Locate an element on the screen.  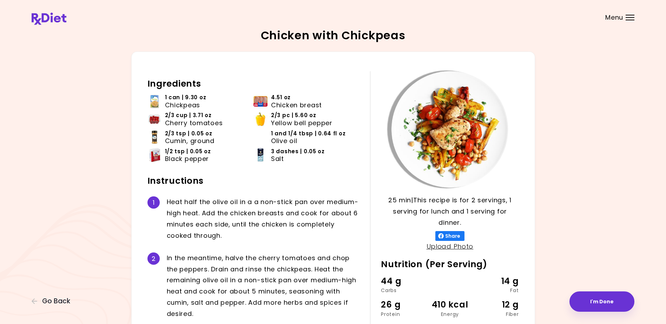
span: 2/3 cup | 3.71 oz is located at coordinates (188, 116).